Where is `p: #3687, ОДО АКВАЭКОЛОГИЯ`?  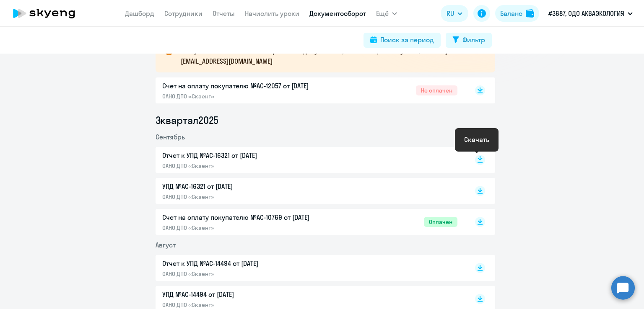 p: #3687, ОДО АКВАЭКОЛОГИЯ is located at coordinates (586, 13).